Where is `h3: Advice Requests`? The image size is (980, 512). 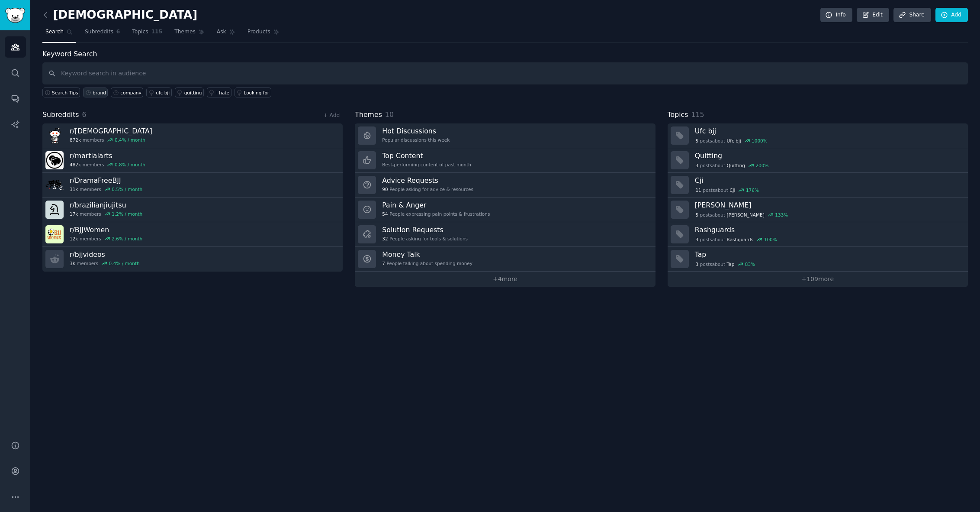 h3: Advice Requests is located at coordinates (428, 180).